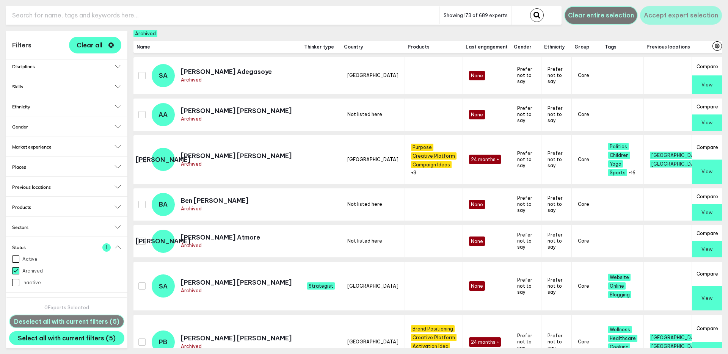  I want to click on h2: Sectors, so click(67, 227).